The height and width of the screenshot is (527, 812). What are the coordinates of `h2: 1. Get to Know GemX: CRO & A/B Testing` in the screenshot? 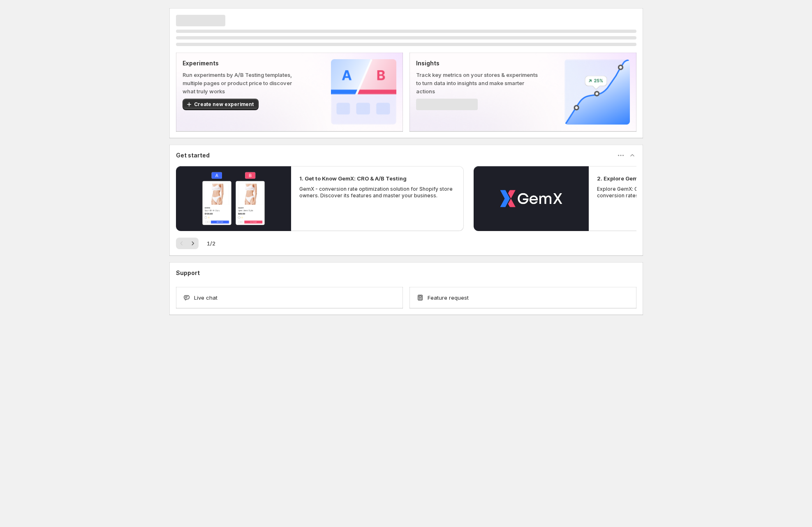 It's located at (353, 178).